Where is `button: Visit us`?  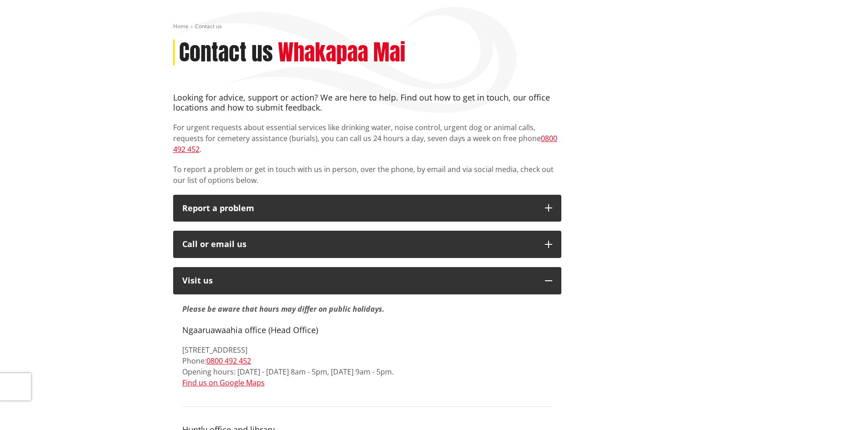 button: Visit us is located at coordinates (368, 281).